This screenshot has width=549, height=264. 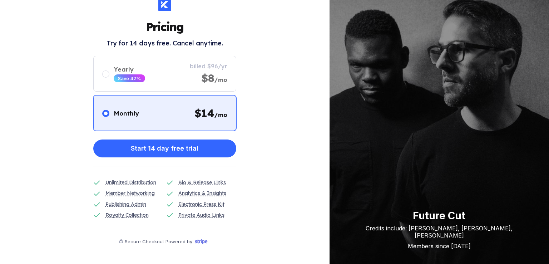 I want to click on div: Private Audio Links, so click(x=201, y=215).